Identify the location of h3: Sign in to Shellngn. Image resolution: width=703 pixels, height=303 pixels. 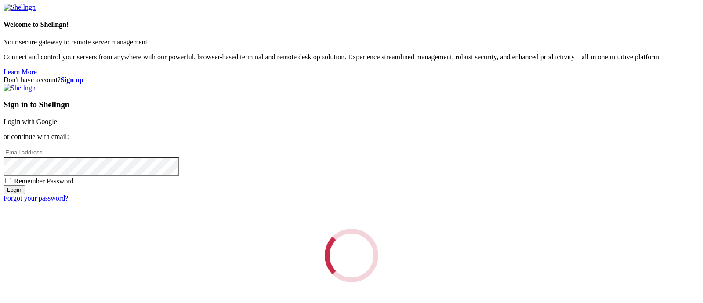
(351, 105).